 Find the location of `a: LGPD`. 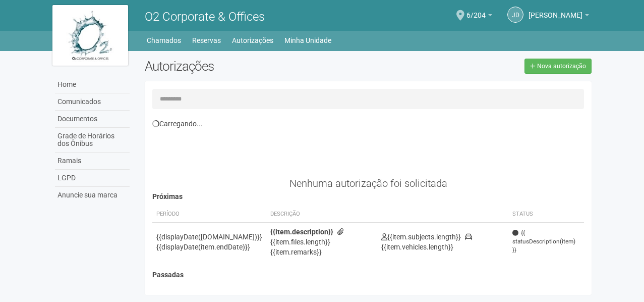

a: LGPD is located at coordinates (93, 178).